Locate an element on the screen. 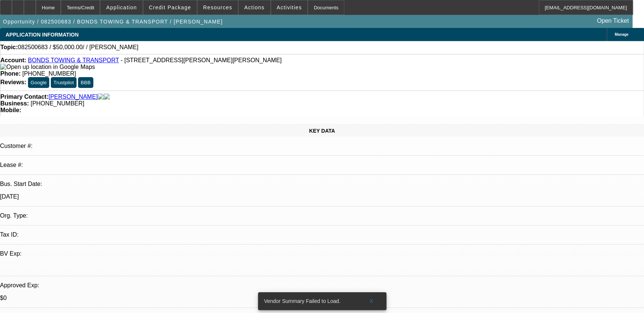  span: Resources is located at coordinates (218, 7).